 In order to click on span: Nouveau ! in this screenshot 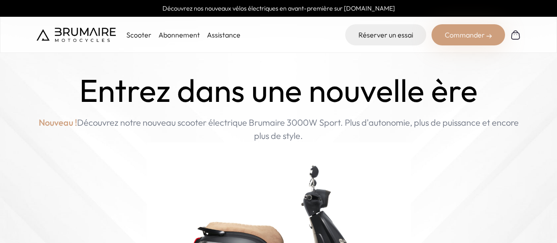, I will do `click(58, 122)`.